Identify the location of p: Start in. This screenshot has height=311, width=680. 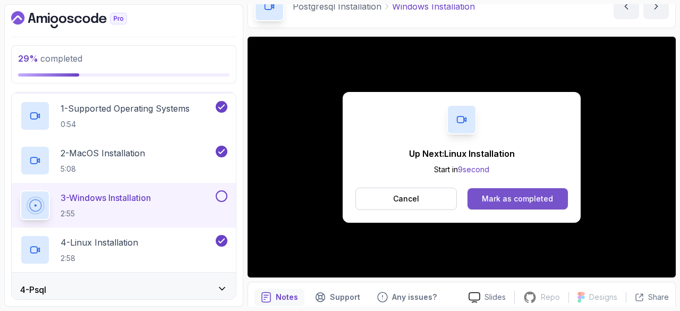
(462, 169).